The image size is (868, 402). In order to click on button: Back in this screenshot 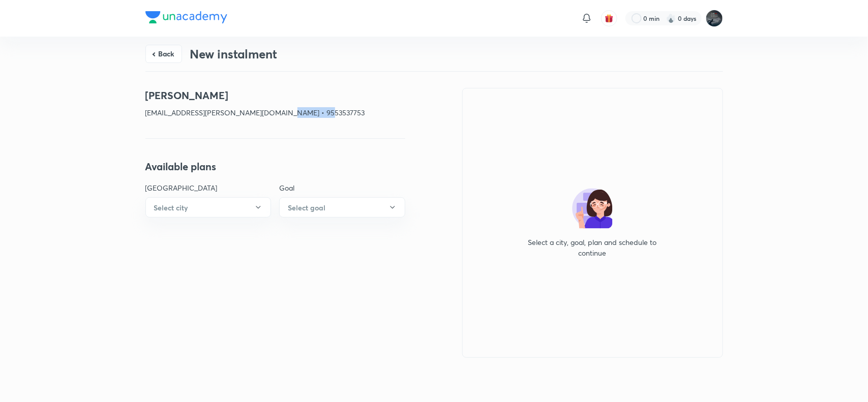, I will do `click(164, 53)`.